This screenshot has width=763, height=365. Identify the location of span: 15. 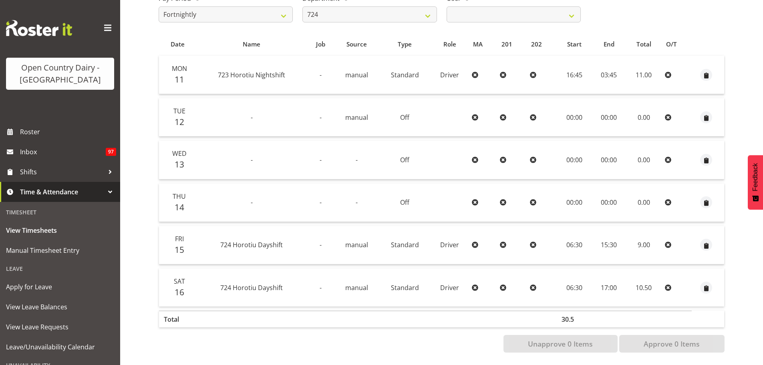
(180, 250).